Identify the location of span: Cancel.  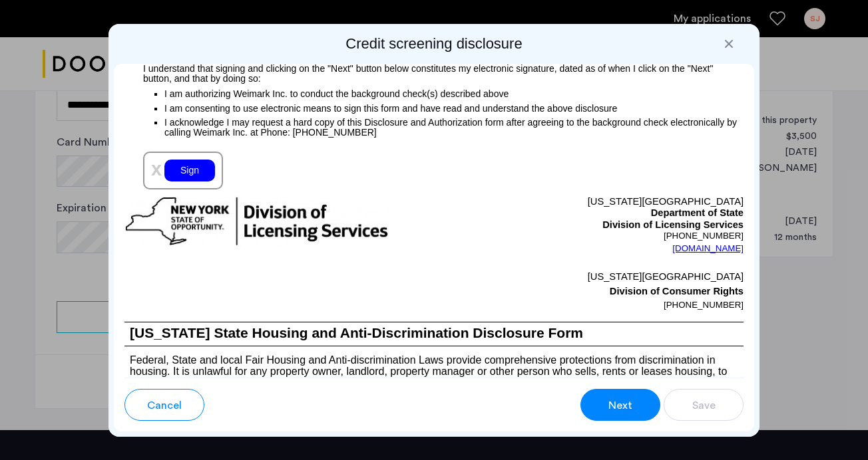
(164, 406).